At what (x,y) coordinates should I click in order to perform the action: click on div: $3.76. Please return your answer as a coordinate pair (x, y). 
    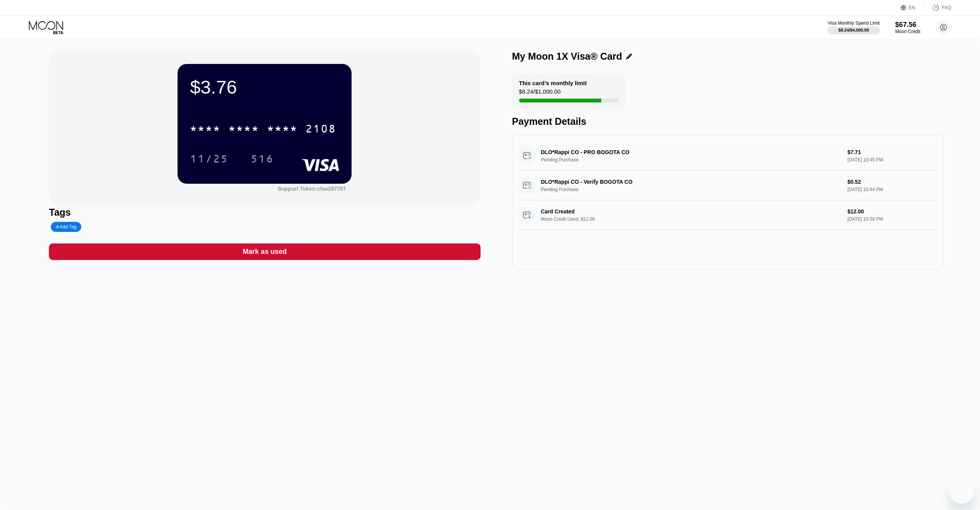
    Looking at the image, I should click on (265, 87).